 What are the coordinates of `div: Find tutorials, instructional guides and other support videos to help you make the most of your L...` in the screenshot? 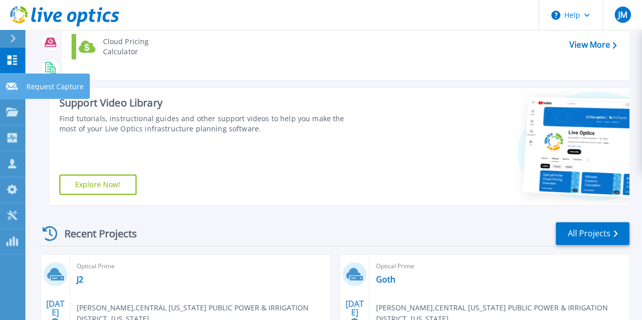 It's located at (210, 124).